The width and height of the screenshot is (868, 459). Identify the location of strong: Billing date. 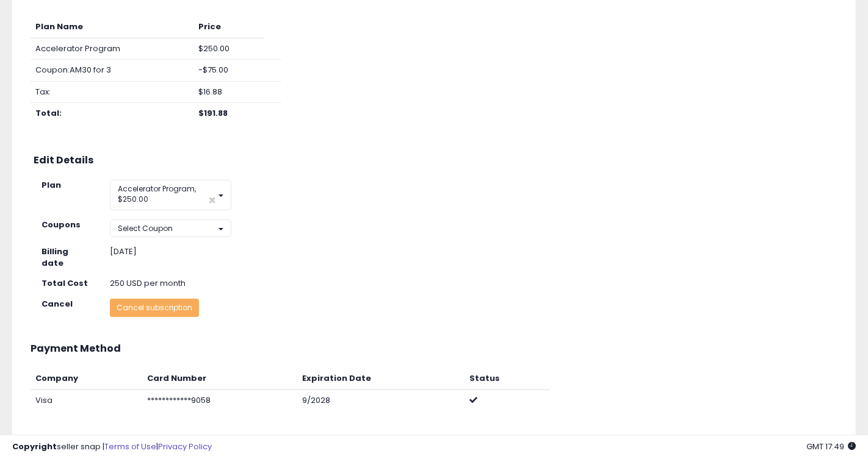
(55, 257).